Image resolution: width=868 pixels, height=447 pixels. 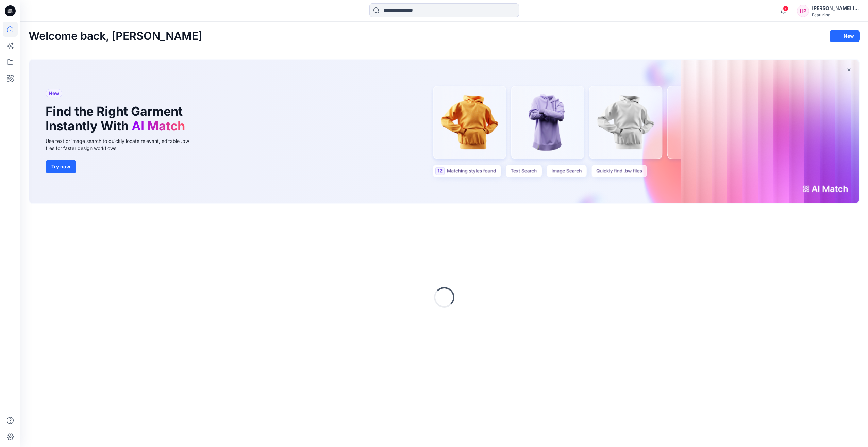 What do you see at coordinates (158, 126) in the screenshot?
I see `span: AI Match` at bounding box center [158, 126].